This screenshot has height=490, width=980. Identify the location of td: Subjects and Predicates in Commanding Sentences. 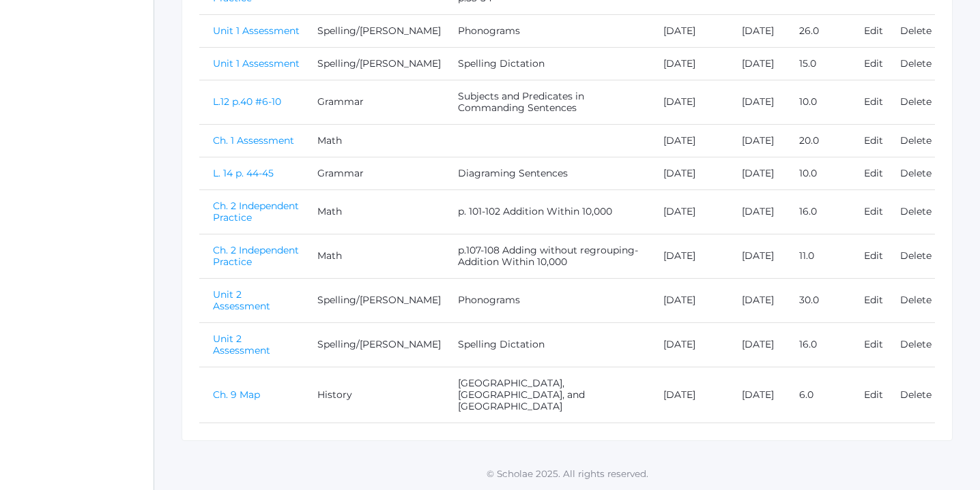
(546, 102).